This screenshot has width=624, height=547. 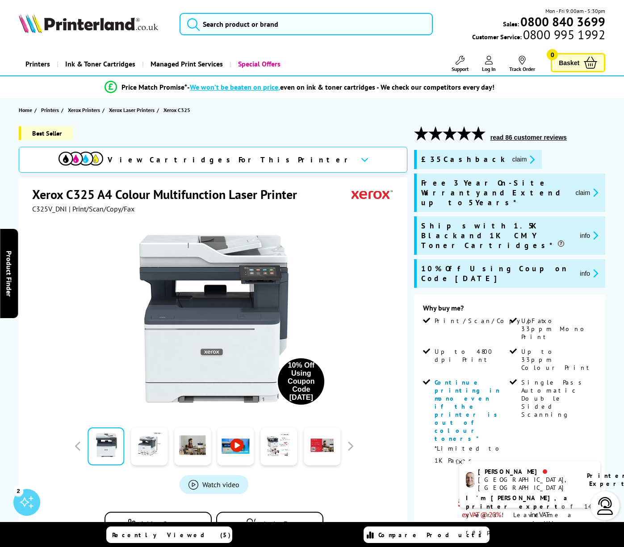 I want to click on span: Single Pass Automatic Double Sided Scanning, so click(x=558, y=399).